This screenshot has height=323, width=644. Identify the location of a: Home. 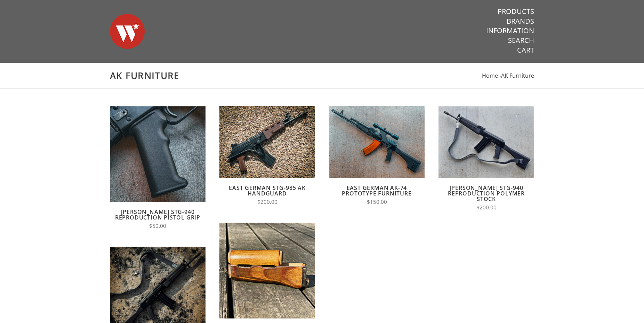
(490, 75).